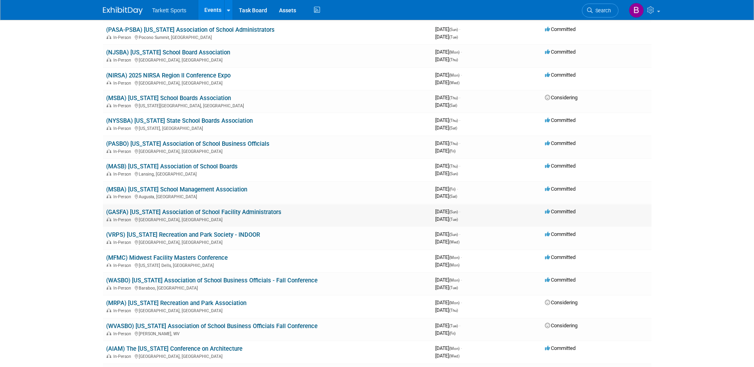  I want to click on span: Tarkett Sports, so click(169, 10).